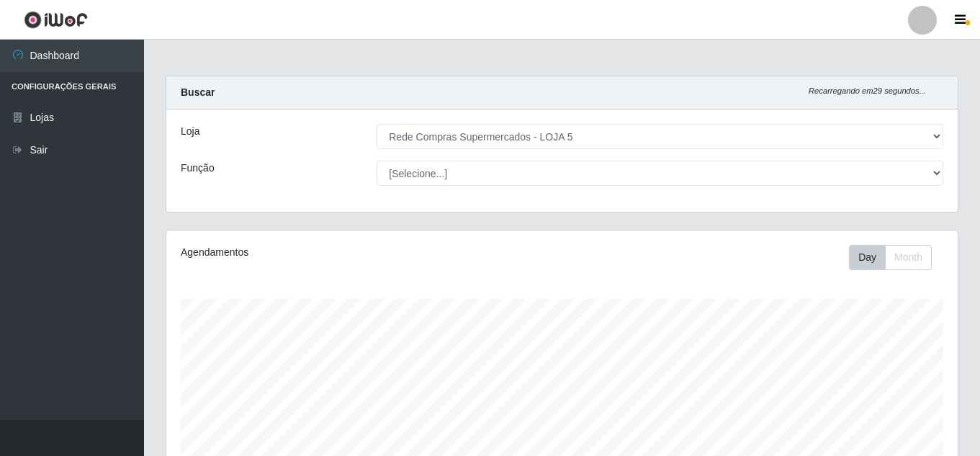 This screenshot has height=456, width=980. What do you see at coordinates (197, 168) in the screenshot?
I see `label: Função` at bounding box center [197, 168].